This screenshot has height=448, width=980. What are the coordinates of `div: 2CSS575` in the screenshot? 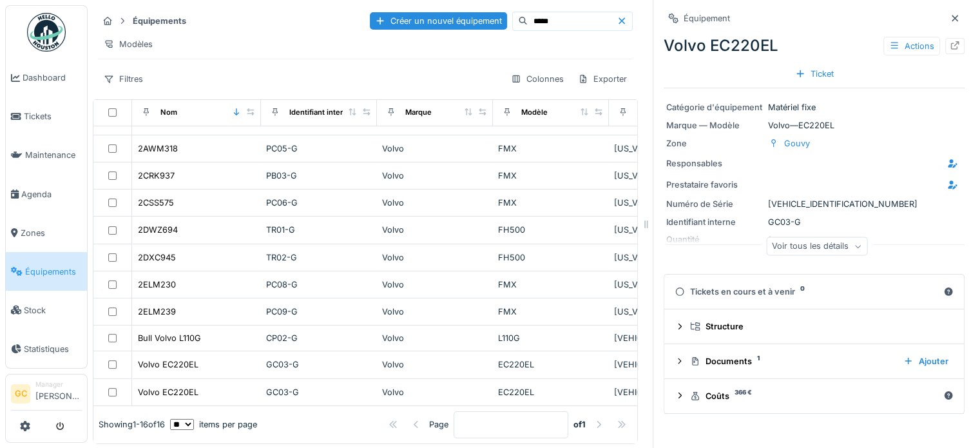 It's located at (156, 203).